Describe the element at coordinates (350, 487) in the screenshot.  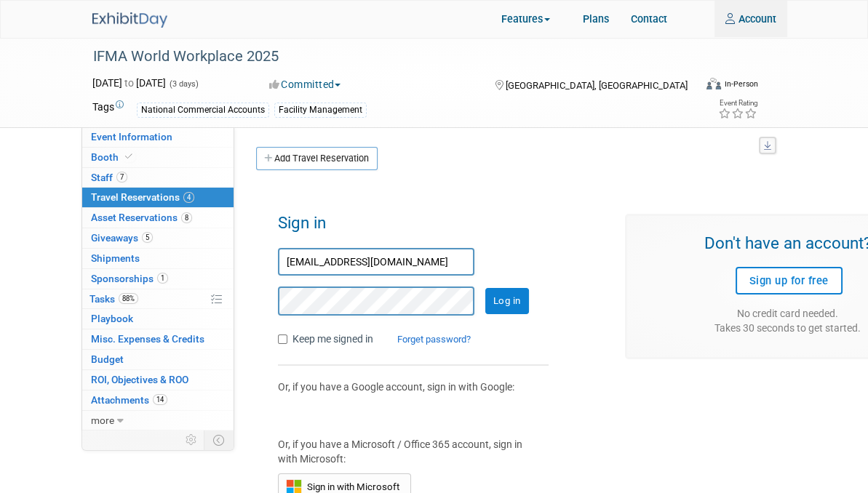
I see `span: Sign in with Microsoft` at that location.